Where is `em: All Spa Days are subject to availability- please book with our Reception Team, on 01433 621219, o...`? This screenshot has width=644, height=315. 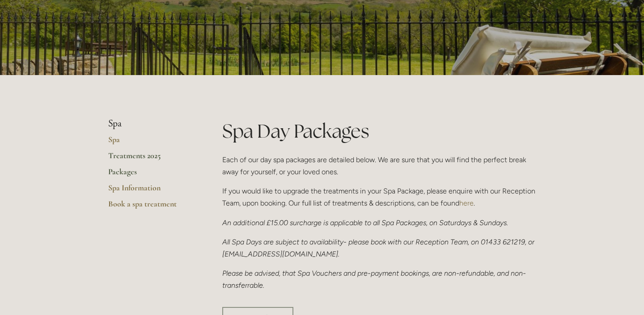 em: All Spa Days are subject to availability- please book with our Reception Team, on 01433 621219, o... is located at coordinates (379, 248).